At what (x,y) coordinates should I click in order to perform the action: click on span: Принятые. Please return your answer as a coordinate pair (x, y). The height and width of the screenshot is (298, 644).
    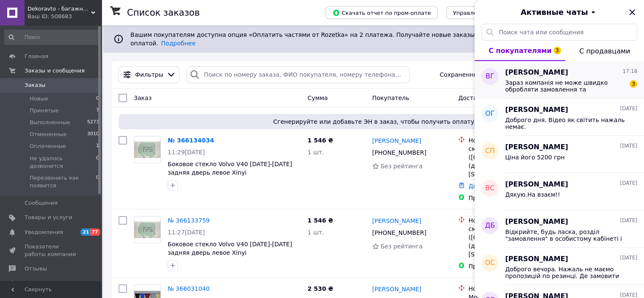
    Looking at the image, I should click on (44, 111).